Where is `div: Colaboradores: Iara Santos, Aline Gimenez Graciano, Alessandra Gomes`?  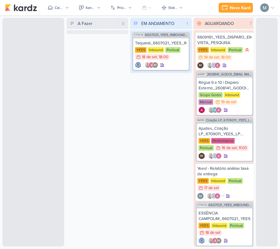 div: Colaboradores: Iara Santos, Aline Gimenez Graciano, Alessandra Gomes is located at coordinates (214, 110).